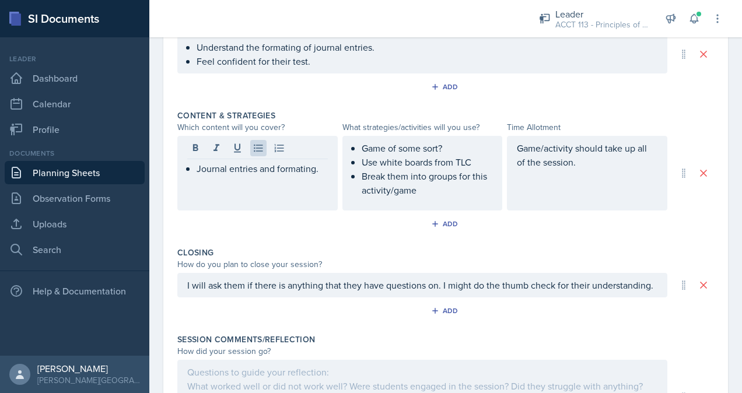 This screenshot has height=393, width=742. Describe the element at coordinates (262, 169) in the screenshot. I see `p: Journal entries and formating.` at that location.